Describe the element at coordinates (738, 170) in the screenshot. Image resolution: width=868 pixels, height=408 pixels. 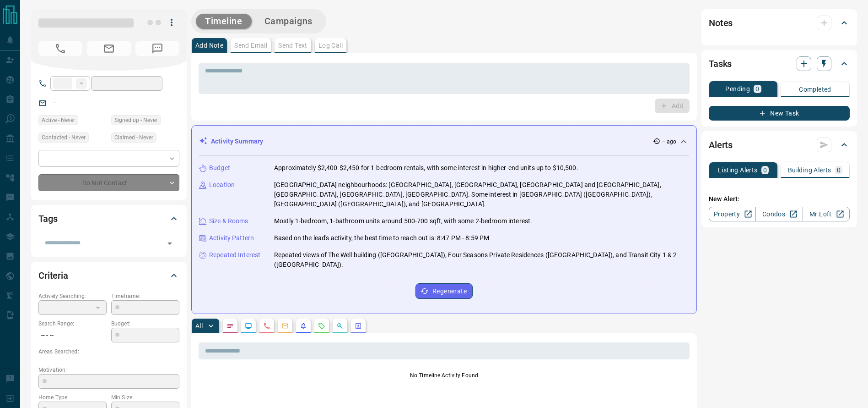
I see `p: Listing Alerts` at that location.